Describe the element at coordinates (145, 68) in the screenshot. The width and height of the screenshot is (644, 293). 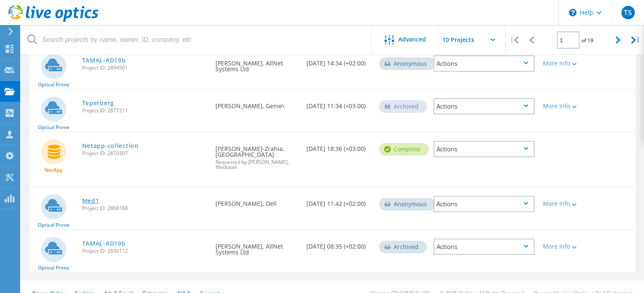
I see `span: Project ID: 2894501` at that location.